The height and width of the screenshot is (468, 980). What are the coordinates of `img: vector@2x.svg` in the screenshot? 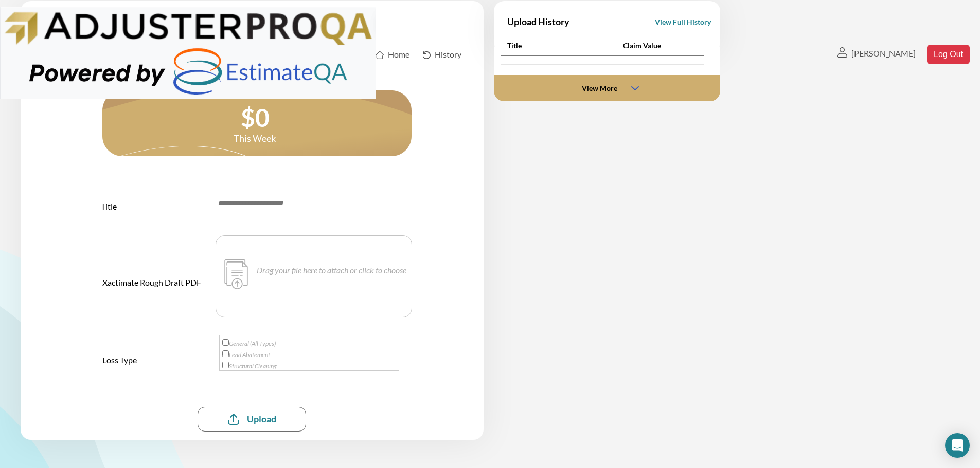 It's located at (426, 55).